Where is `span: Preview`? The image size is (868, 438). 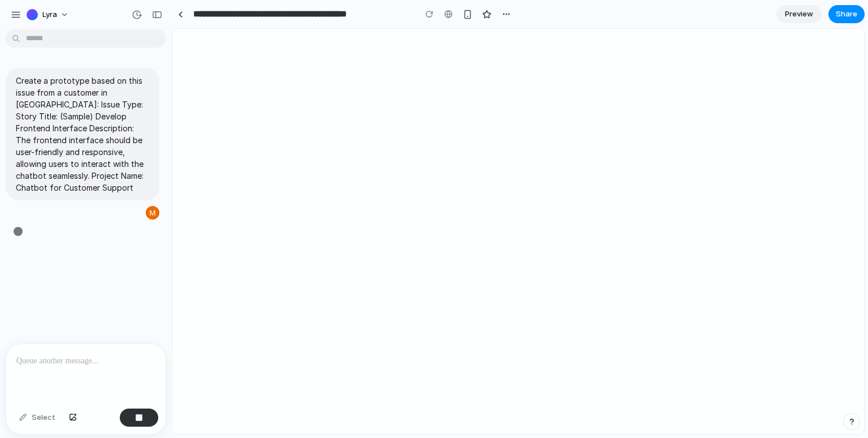 span: Preview is located at coordinates (799, 14).